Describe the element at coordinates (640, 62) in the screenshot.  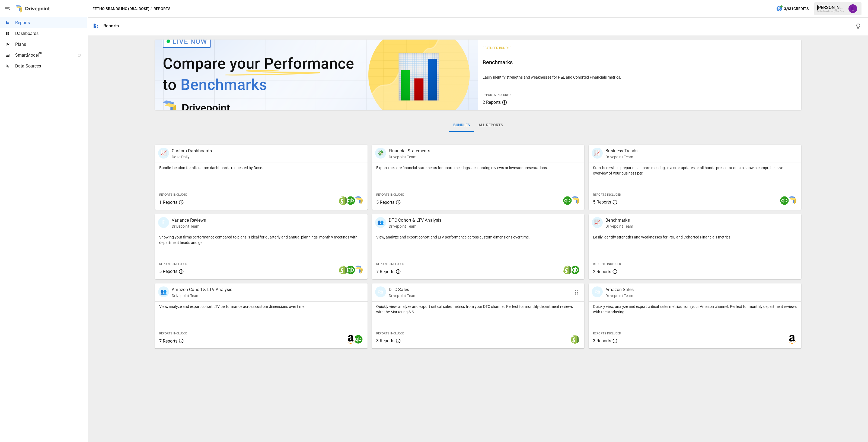
I see `h6: Benchmarks` at that location.